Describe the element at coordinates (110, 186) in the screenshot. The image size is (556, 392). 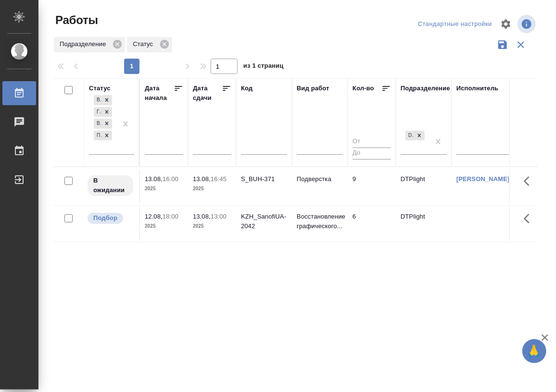
I see `p: В ожидании` at that location.